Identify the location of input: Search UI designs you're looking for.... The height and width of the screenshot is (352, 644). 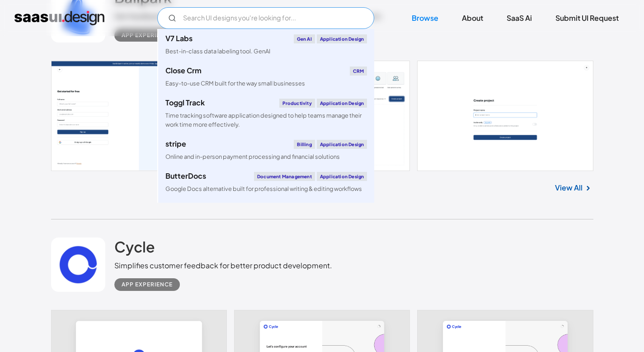
(266, 18).